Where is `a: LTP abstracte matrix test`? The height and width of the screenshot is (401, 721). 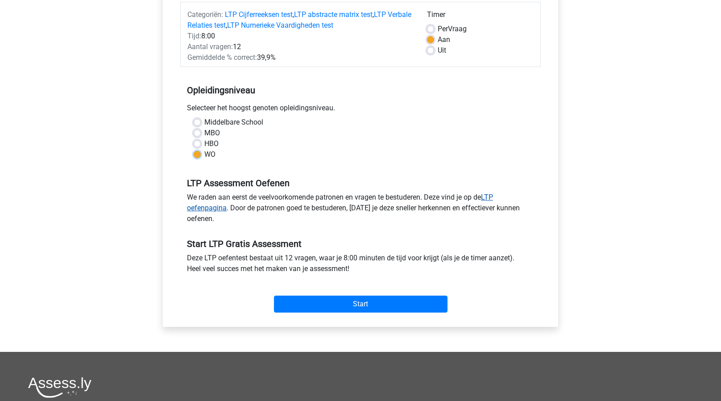
a: LTP abstracte matrix test is located at coordinates (333, 14).